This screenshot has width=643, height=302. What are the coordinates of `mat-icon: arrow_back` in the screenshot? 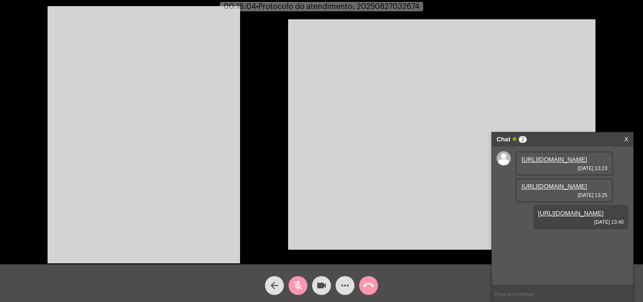 It's located at (275, 285).